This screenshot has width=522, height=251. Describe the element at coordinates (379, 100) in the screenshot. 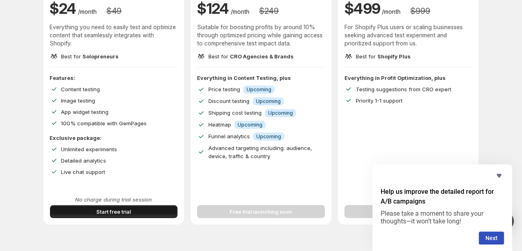

I see `span: Priority 1-1 support` at that location.